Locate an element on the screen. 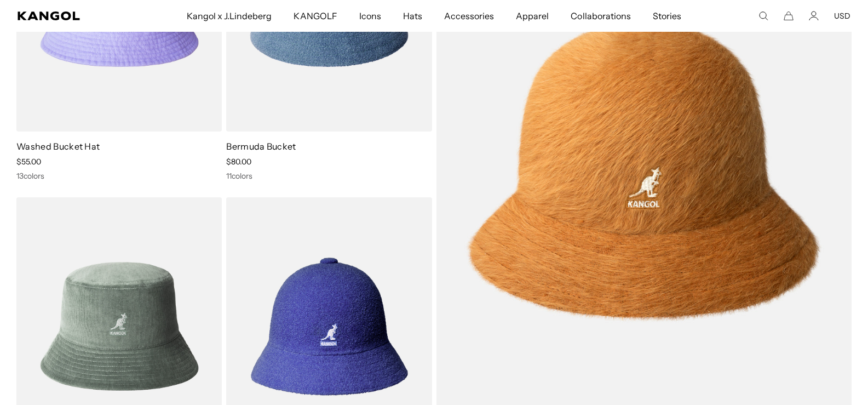 The height and width of the screenshot is (405, 868). button: USD is located at coordinates (842, 16).